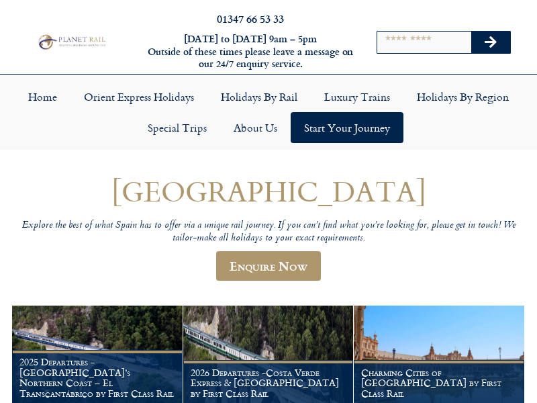 Image resolution: width=537 pixels, height=403 pixels. Describe the element at coordinates (347, 128) in the screenshot. I see `a: Start your Journey` at that location.